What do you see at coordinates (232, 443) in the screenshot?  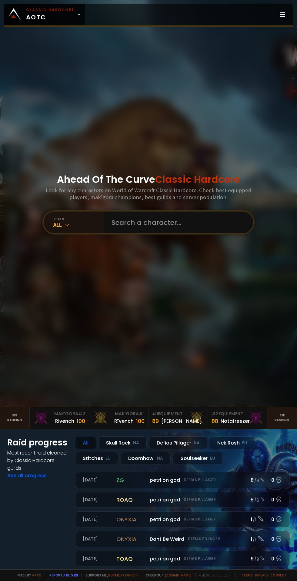 I see `div: Nek'Rosh` at bounding box center [232, 443].